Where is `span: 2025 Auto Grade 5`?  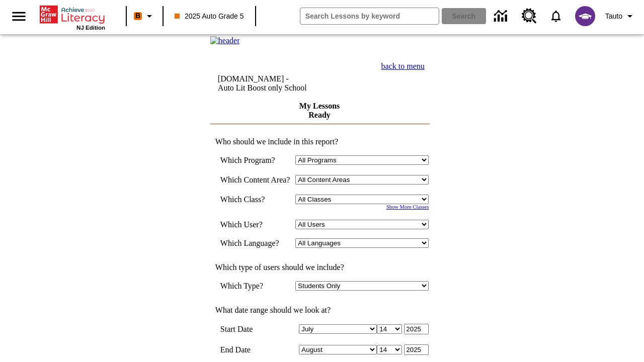
span: 2025 Auto Grade 5 is located at coordinates (209, 16).